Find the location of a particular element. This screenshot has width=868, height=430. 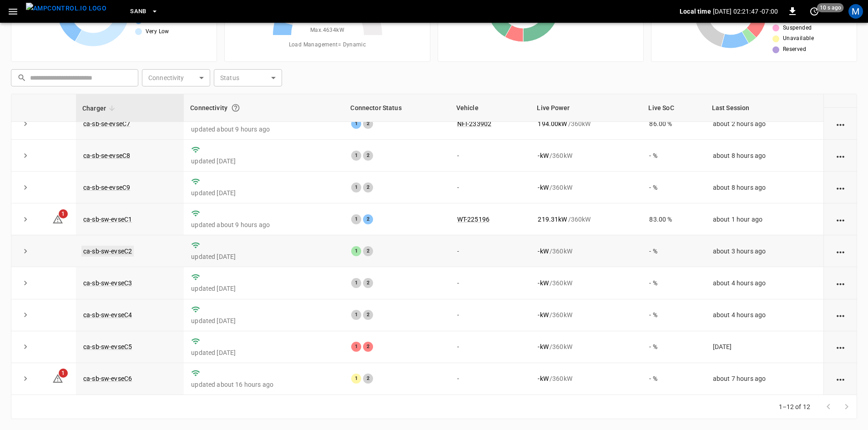

span: SanB is located at coordinates (138, 11).